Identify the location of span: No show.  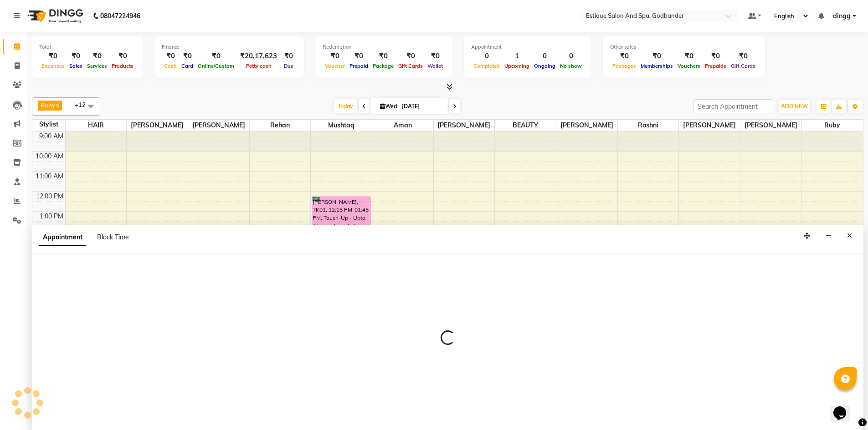
(571, 66).